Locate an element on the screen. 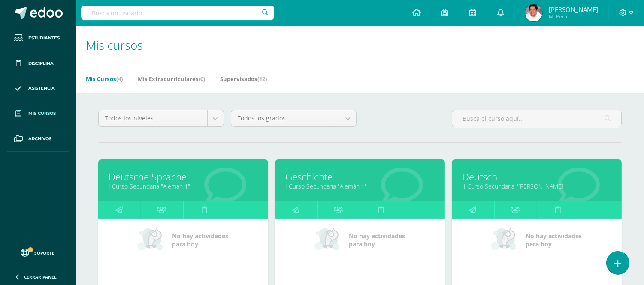  span: (12) is located at coordinates (262, 79).